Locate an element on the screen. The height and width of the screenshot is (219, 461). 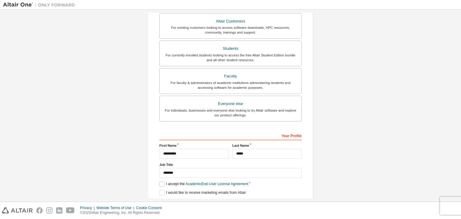
img: facebook.svg is located at coordinates (39, 210).